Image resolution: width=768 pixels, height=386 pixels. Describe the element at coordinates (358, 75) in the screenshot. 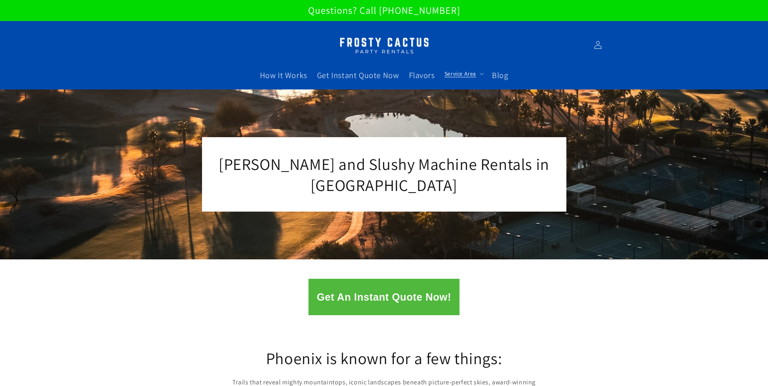

I see `span: Get Instant Quote Now` at that location.